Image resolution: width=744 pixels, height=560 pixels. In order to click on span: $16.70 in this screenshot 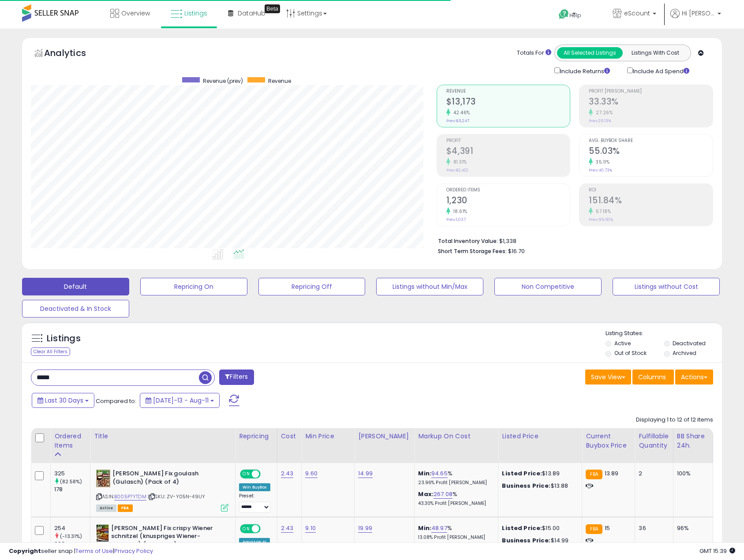, I will do `click(516, 251)`.